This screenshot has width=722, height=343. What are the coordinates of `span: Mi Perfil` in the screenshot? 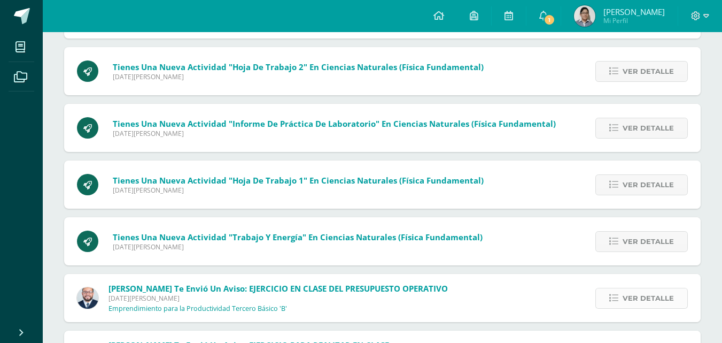 It's located at (634, 20).